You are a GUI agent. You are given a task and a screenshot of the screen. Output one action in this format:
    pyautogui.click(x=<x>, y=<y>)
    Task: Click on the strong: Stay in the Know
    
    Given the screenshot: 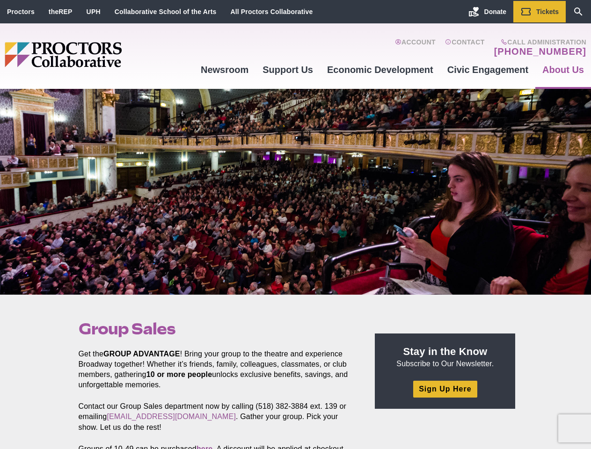 What is the action you would take?
    pyautogui.click(x=445, y=351)
    